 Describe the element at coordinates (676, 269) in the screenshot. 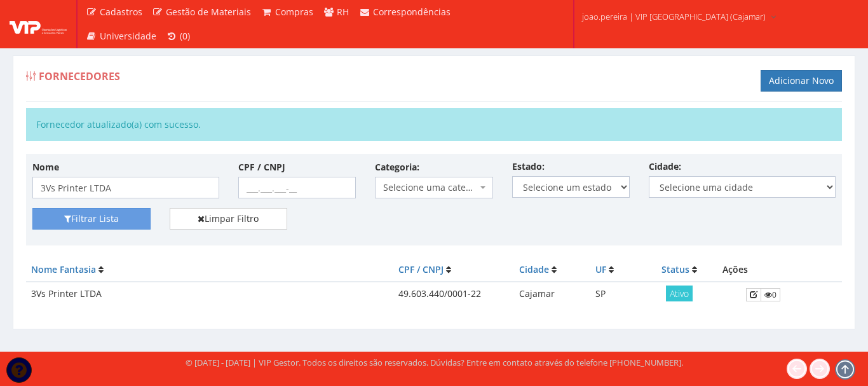

I see `a: Status` at that location.